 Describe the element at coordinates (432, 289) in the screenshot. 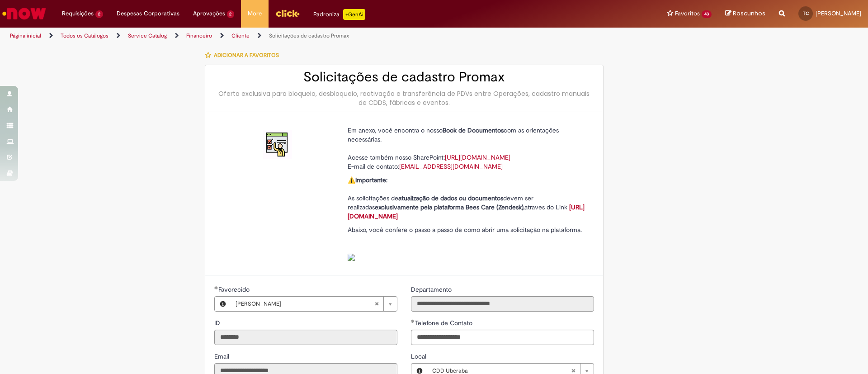

I see `label: Somente leitura - Departamento` at that location.